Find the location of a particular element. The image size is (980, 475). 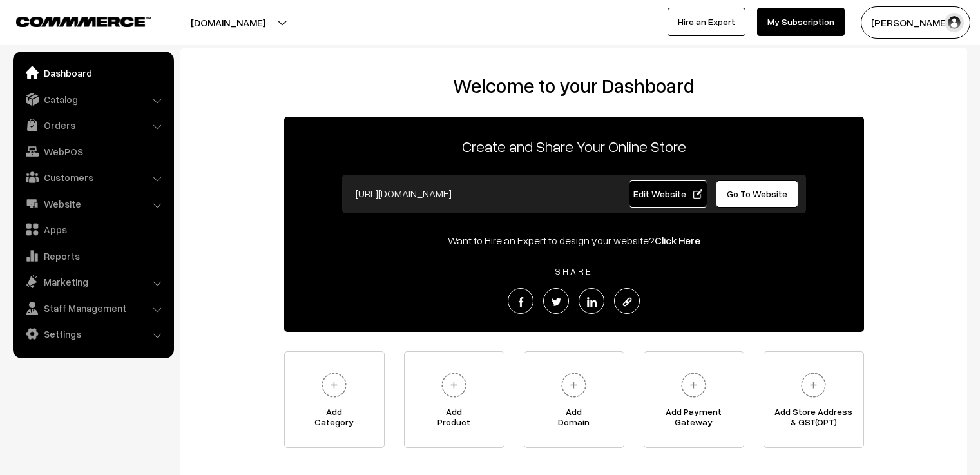

a: Apps is located at coordinates (93, 229).